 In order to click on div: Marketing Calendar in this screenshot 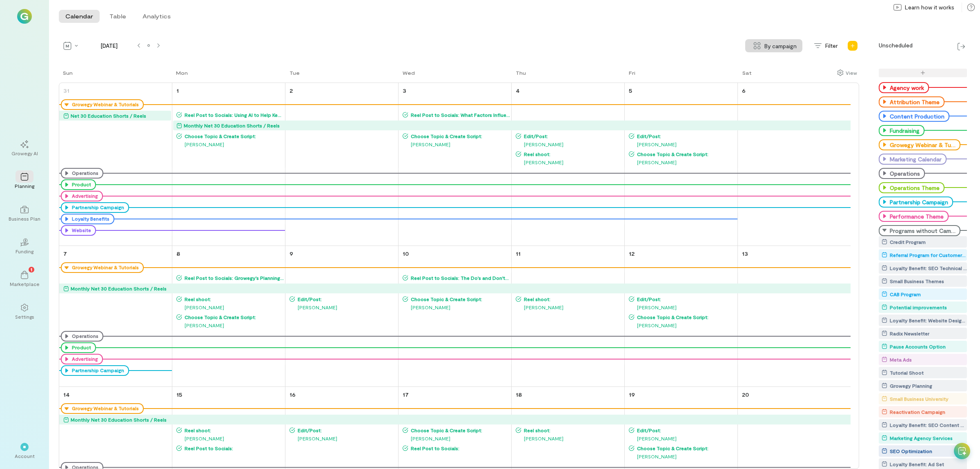, I will do `click(913, 159)`.